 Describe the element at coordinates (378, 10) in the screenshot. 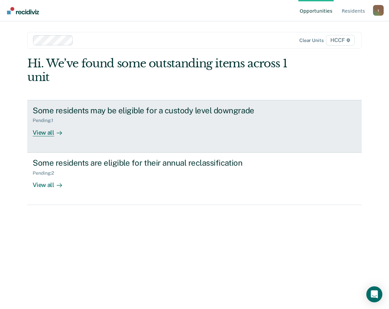

I see `div: t` at that location.